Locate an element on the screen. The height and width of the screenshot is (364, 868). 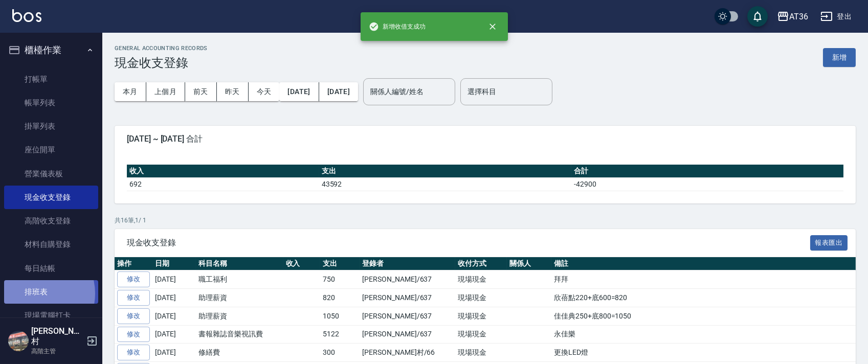
button: AT36 is located at coordinates (792, 16).